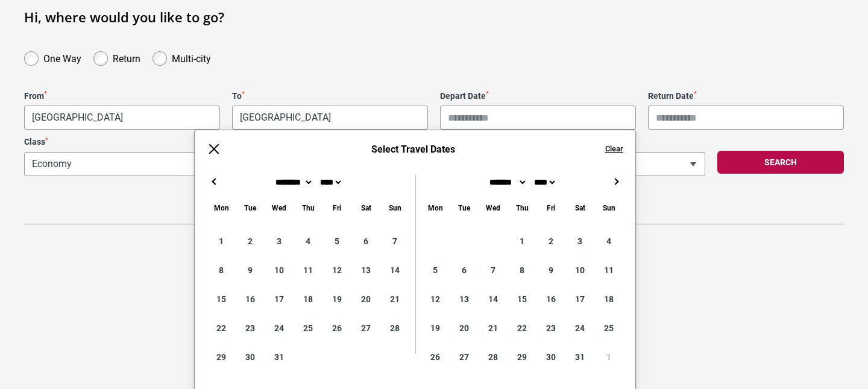 The image size is (868, 389). Describe the element at coordinates (781, 162) in the screenshot. I see `button: Search` at that location.